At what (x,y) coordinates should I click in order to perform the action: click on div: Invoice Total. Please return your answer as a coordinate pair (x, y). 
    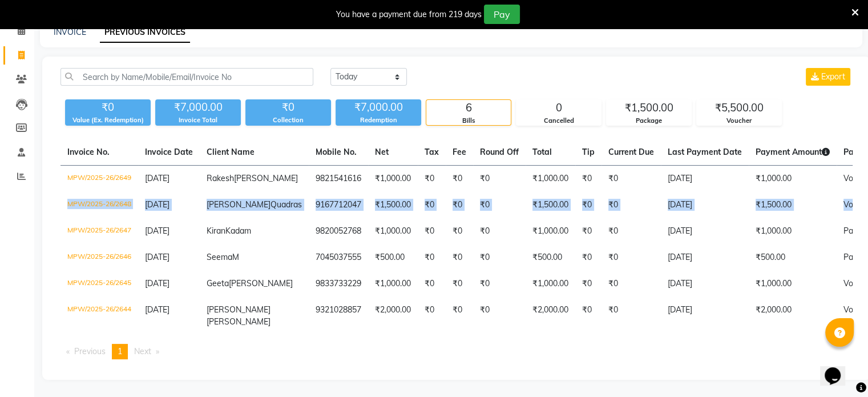
    Looking at the image, I should click on (198, 120).